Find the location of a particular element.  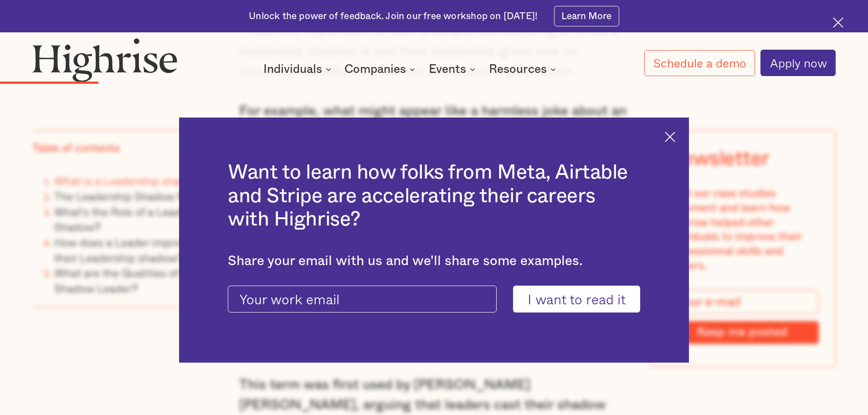

a: Apply now is located at coordinates (798, 63).